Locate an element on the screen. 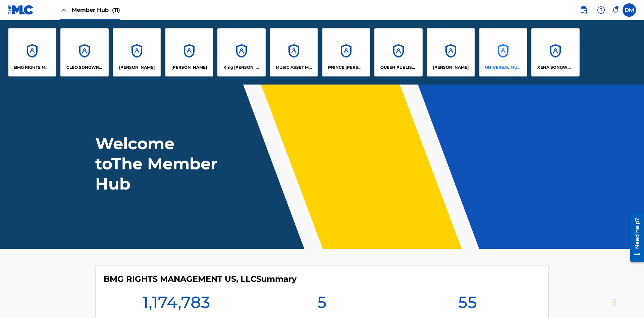 Image resolution: width=644 pixels, height=318 pixels. img: MLC Logo is located at coordinates (21, 10).